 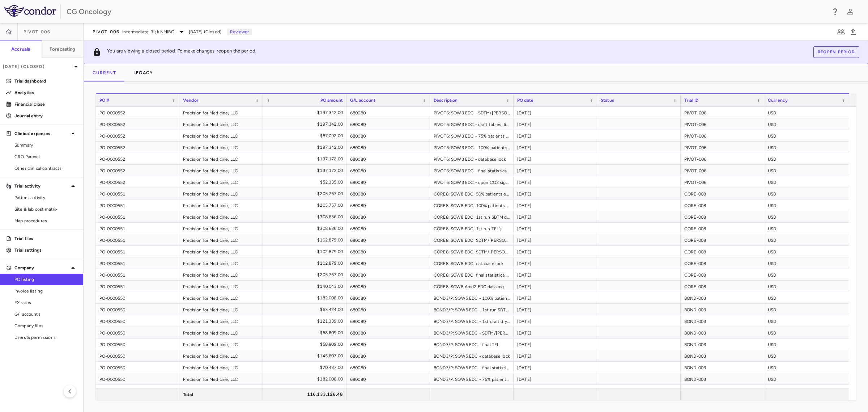 What do you see at coordinates (306, 394) in the screenshot?
I see `div: 116,133,126.48` at bounding box center [306, 394].